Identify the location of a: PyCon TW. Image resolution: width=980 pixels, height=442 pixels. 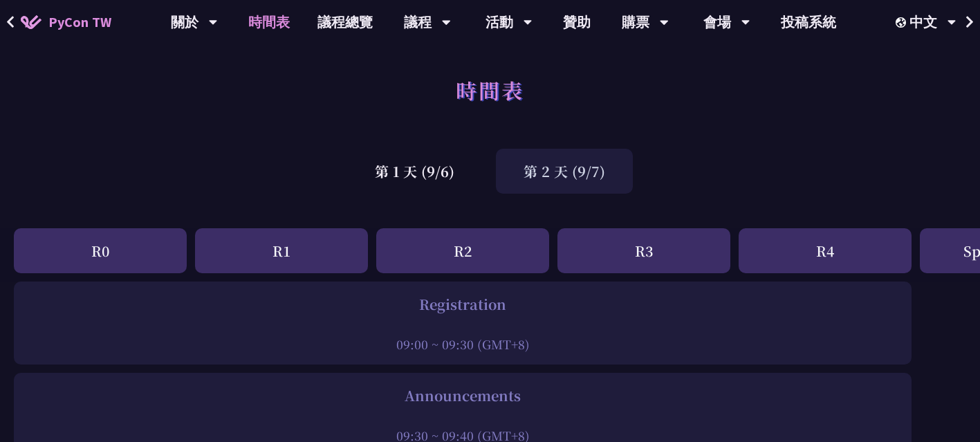
(66, 22).